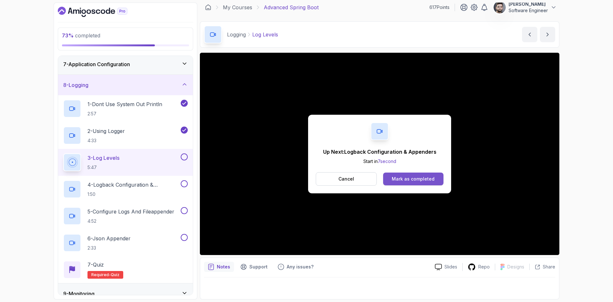 Image resolution: width=613 pixels, height=302 pixels. Describe the element at coordinates (346, 179) in the screenshot. I see `p: Cancel` at that location.